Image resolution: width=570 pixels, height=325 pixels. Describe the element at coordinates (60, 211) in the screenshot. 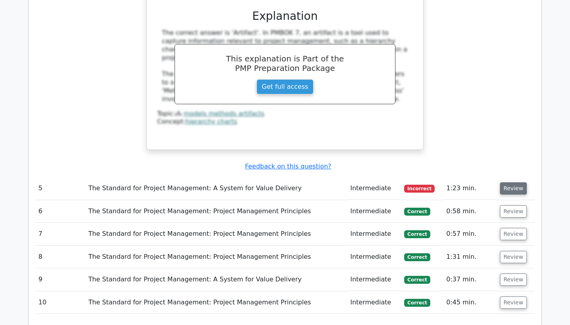

I see `td: 6` at that location.